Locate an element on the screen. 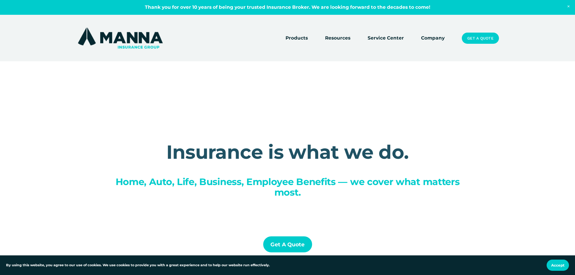  a: Company is located at coordinates (433, 38).